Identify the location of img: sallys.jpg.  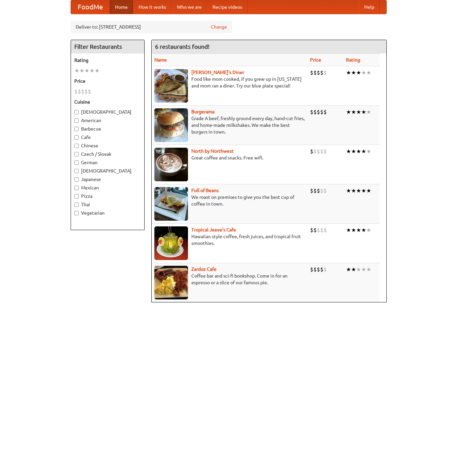
(171, 86).